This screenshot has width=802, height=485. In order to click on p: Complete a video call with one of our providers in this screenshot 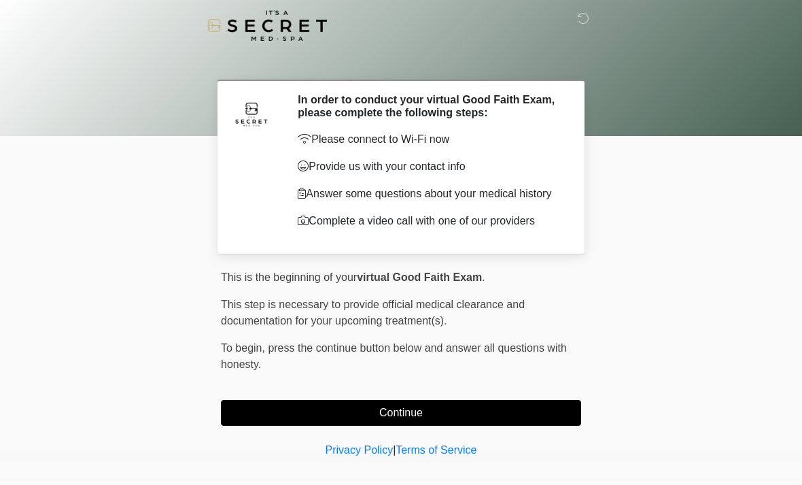, I will do `click(429, 221)`.